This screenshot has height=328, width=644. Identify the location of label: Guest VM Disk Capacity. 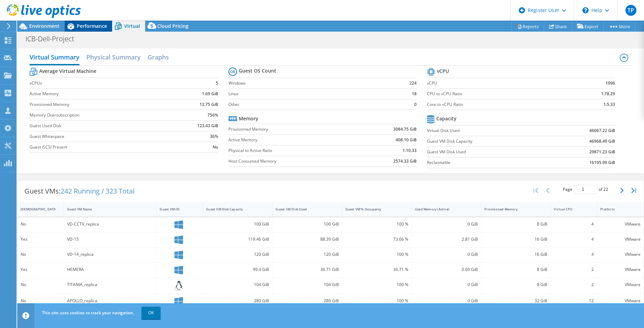
(488, 142).